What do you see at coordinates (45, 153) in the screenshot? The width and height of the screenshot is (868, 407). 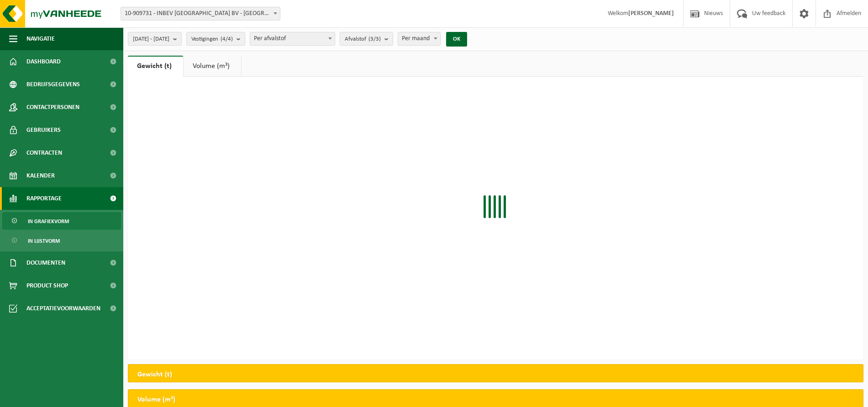 I see `span: Contracten` at bounding box center [45, 153].